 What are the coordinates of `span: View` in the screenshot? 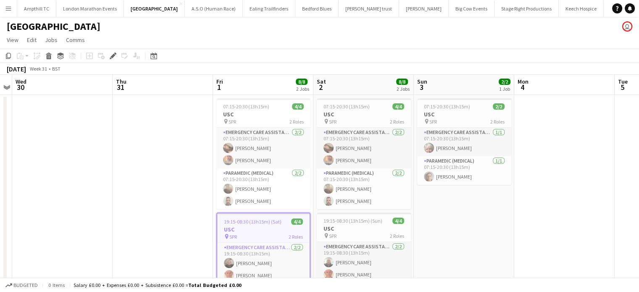 It's located at (13, 40).